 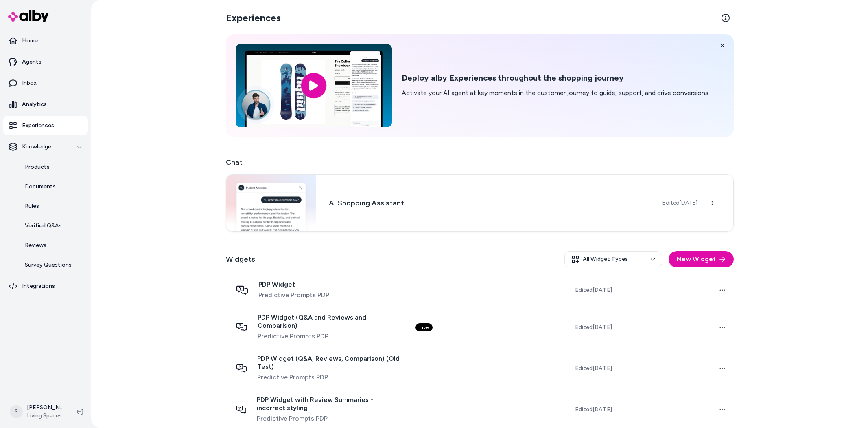 I want to click on a: Reviews, so click(x=52, y=245).